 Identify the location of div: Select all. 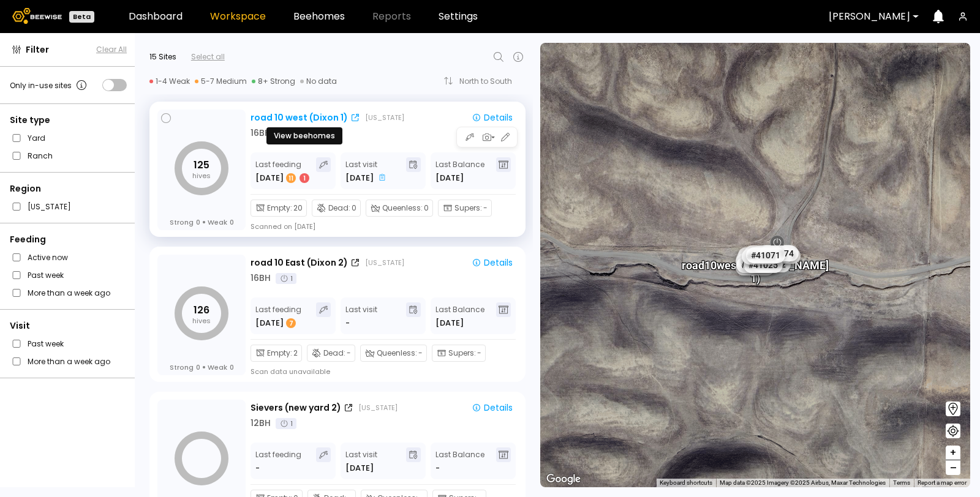
(208, 57).